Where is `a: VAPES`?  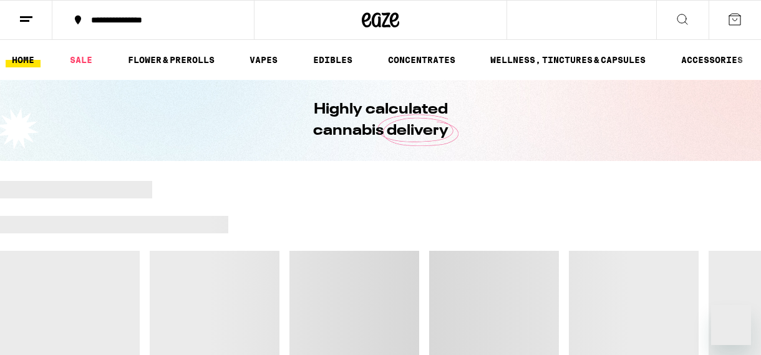 a: VAPES is located at coordinates (263, 60).